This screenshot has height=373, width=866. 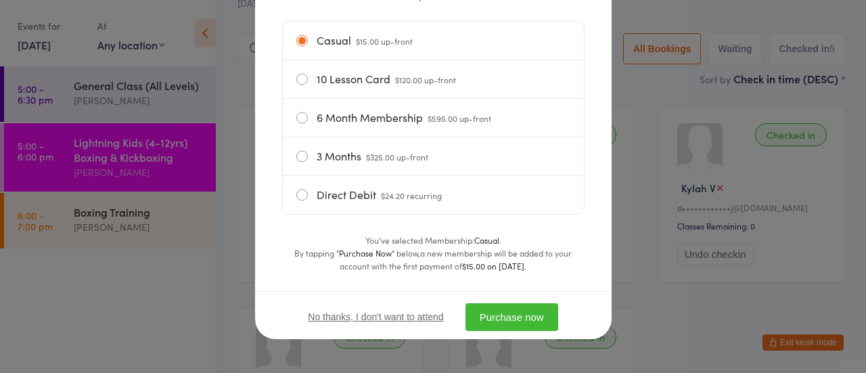 What do you see at coordinates (433, 156) in the screenshot?
I see `label: 3 Months` at bounding box center [433, 156].